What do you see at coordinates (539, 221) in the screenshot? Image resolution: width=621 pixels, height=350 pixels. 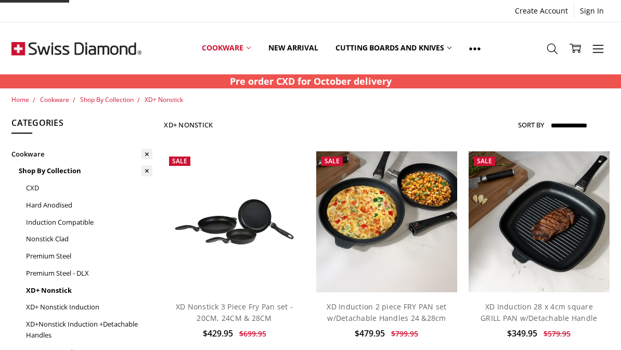 I see `img: XD Induction 28 x 4cm square GRILL PAN w/Detachable Handle` at bounding box center [539, 221].